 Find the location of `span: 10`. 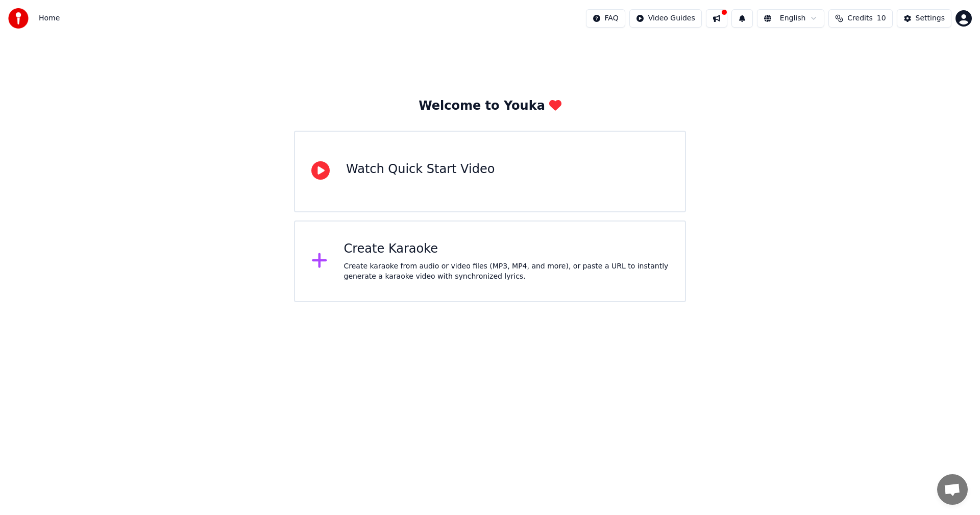

span: 10 is located at coordinates (881, 19).